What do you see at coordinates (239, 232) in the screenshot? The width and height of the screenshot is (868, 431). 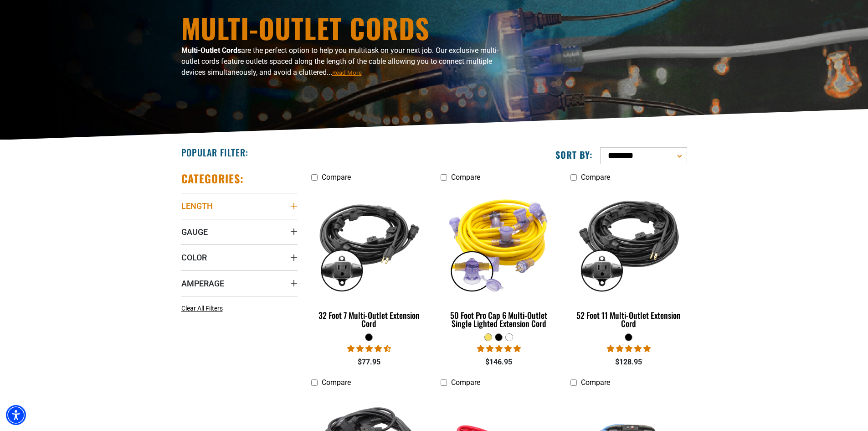 I see `summary: Gauge` at bounding box center [239, 232].